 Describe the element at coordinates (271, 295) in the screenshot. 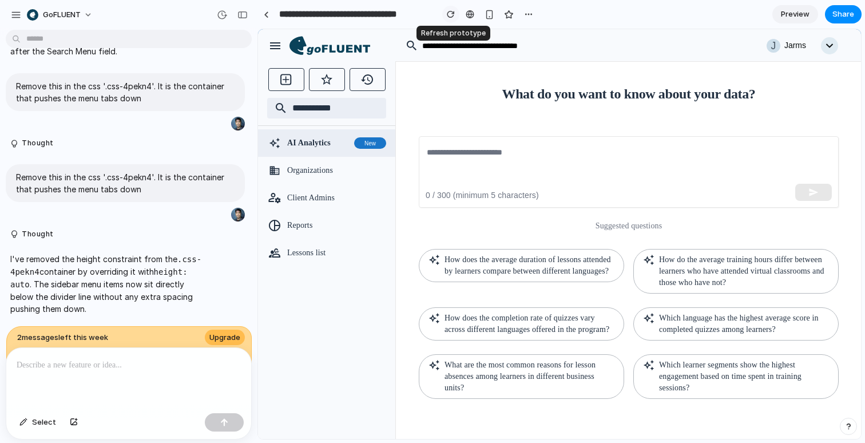

I see `p: How does the completion rate of quizzes vary across different languages offered in the program?` at that location.